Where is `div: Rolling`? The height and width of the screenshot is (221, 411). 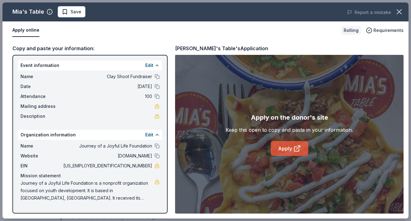 div: Rolling is located at coordinates (351, 30).